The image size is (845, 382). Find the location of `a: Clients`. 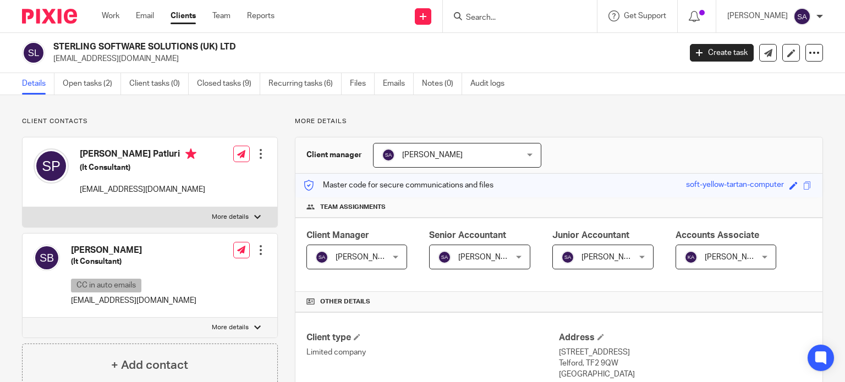

a: Clients is located at coordinates (183, 16).